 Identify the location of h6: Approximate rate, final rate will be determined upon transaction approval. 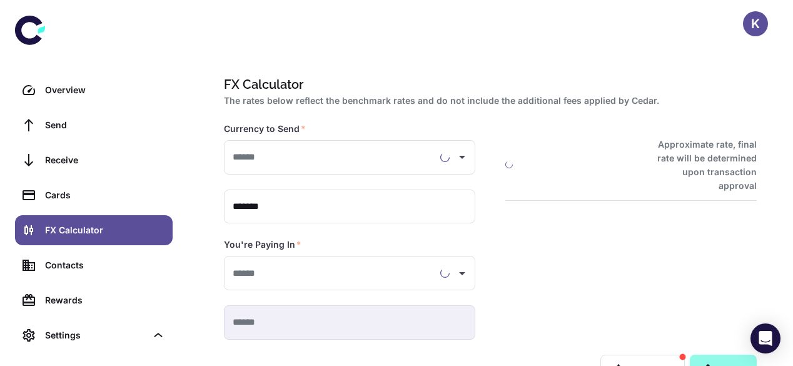
(700, 165).